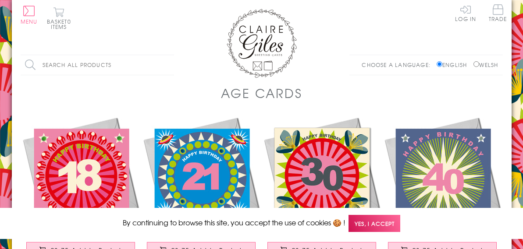 Image resolution: width=523 pixels, height=249 pixels. Describe the element at coordinates (262, 43) in the screenshot. I see `img: Claire Giles Greetings Cards` at that location.